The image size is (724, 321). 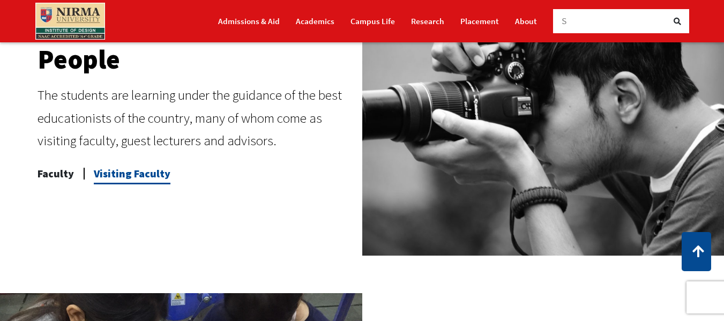 What do you see at coordinates (373, 21) in the screenshot?
I see `a: Campus Life` at bounding box center [373, 21].